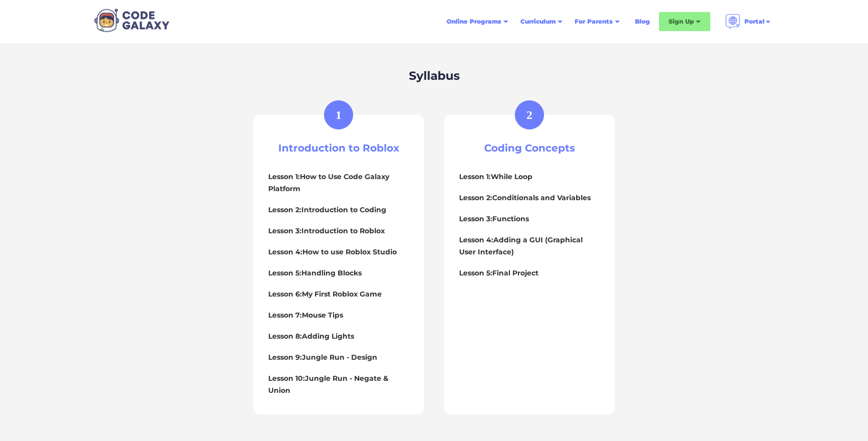  Describe the element at coordinates (343, 230) in the screenshot. I see `strong: Introduction to Roblox` at that location.